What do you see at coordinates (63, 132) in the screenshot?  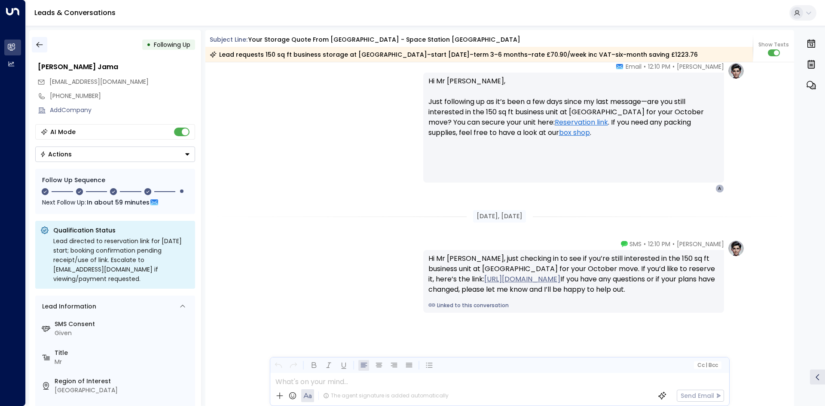 I see `div: AI Mode` at bounding box center [63, 132].